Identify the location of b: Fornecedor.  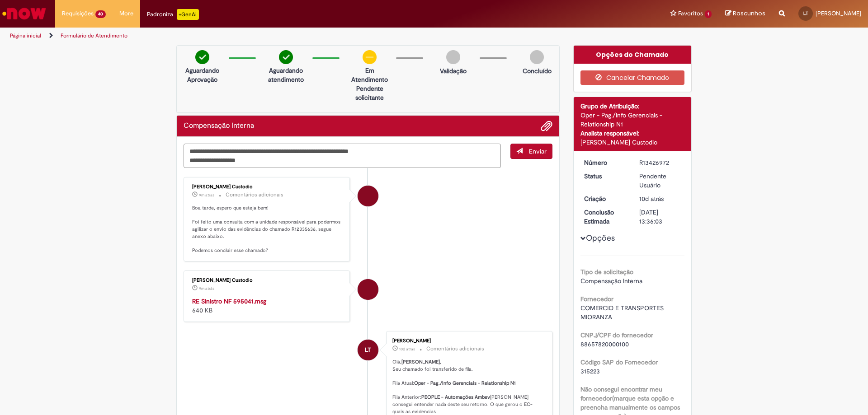
(597, 299).